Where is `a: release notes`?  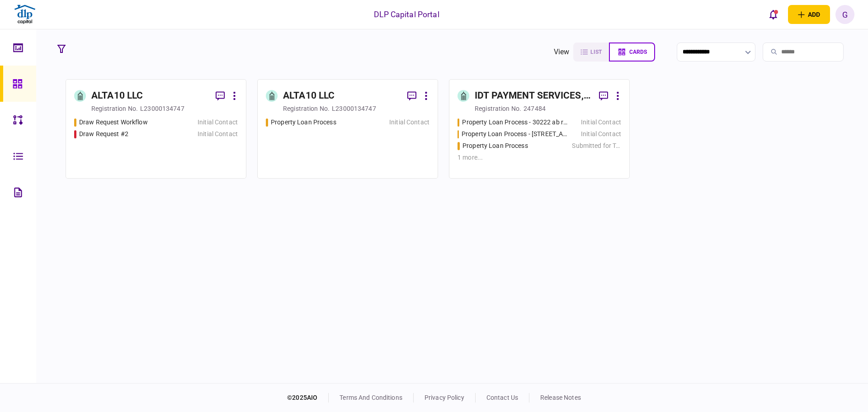
a: release notes is located at coordinates (561, 397).